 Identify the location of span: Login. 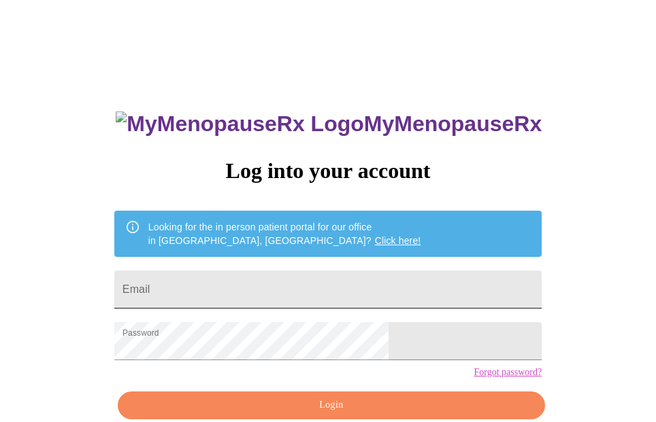
(331, 405).